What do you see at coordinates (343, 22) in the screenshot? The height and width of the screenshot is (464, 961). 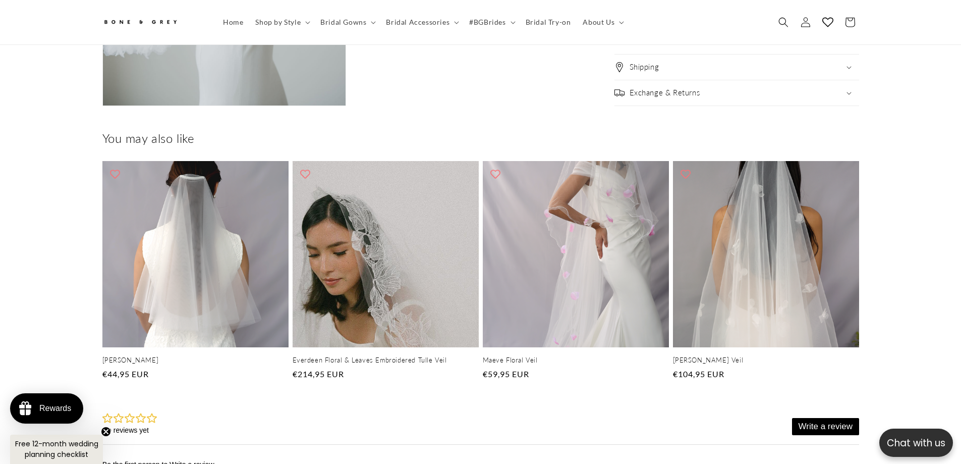 I see `span: Bridal Gowns` at bounding box center [343, 22].